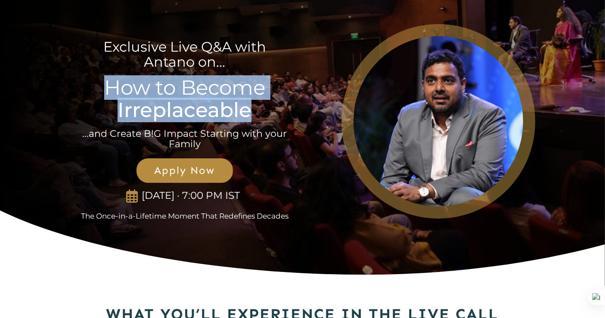 The width and height of the screenshot is (605, 318). Describe the element at coordinates (184, 139) in the screenshot. I see `p: ...and Create B!G Impact Starting with your Family` at that location.